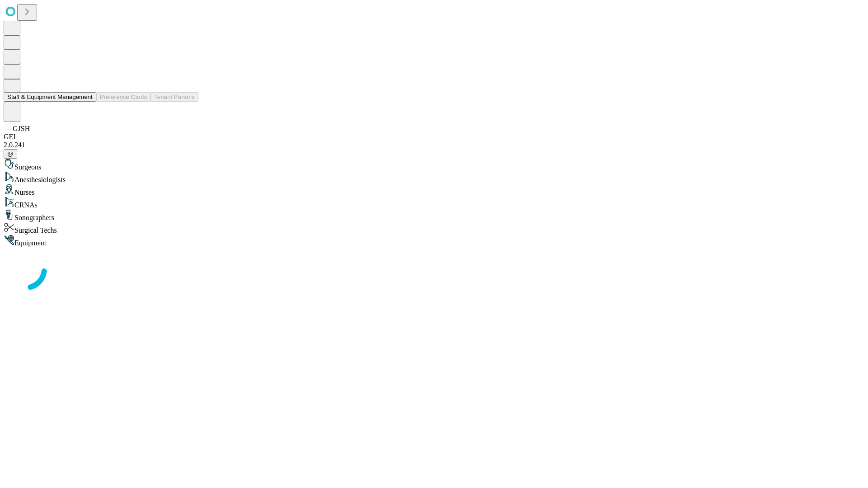  Describe the element at coordinates (434, 190) in the screenshot. I see `div: Nurses` at that location.